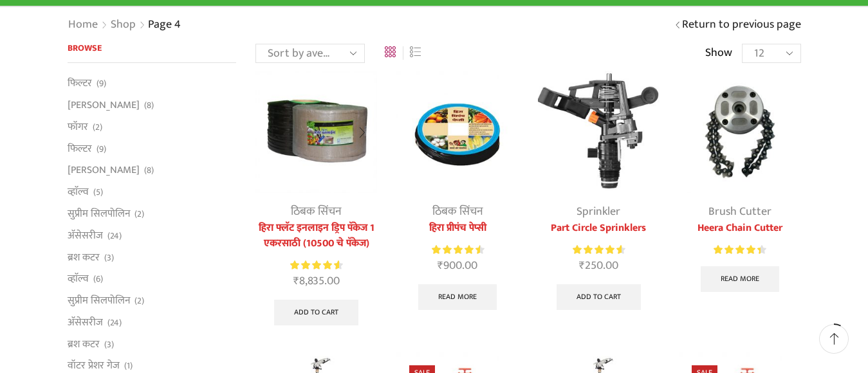  Describe the element at coordinates (164, 24) in the screenshot. I see `span: Page 4` at that location.